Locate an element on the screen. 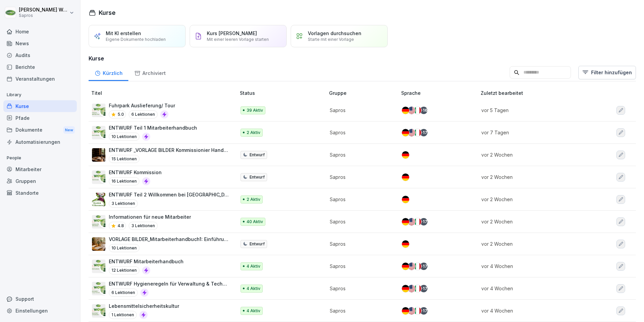 The image size is (644, 322). div: Einstellungen is located at coordinates (40, 311).